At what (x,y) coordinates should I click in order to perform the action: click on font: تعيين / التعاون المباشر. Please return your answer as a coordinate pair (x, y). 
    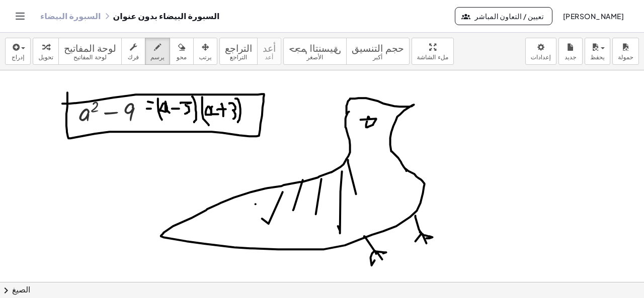
    Looking at the image, I should click on (509, 16).